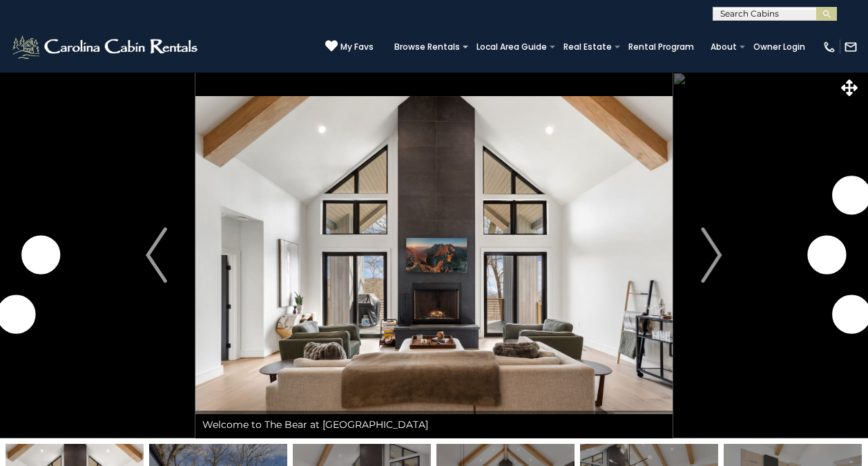 The width and height of the screenshot is (868, 466). What do you see at coordinates (712, 255) in the screenshot?
I see `button: Next` at bounding box center [712, 255].